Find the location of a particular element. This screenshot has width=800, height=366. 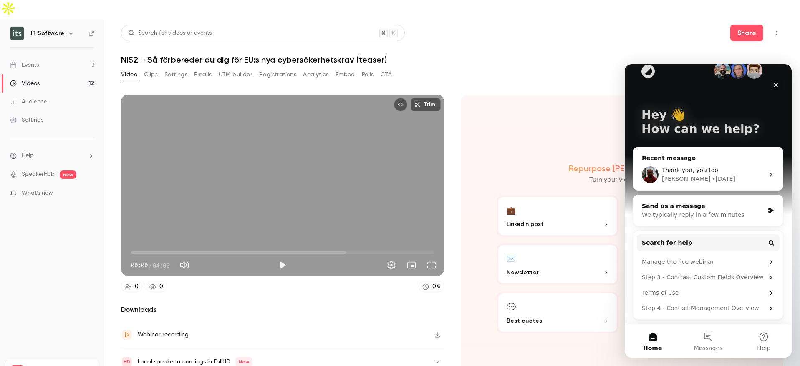

div: Play is located at coordinates (282, 265).